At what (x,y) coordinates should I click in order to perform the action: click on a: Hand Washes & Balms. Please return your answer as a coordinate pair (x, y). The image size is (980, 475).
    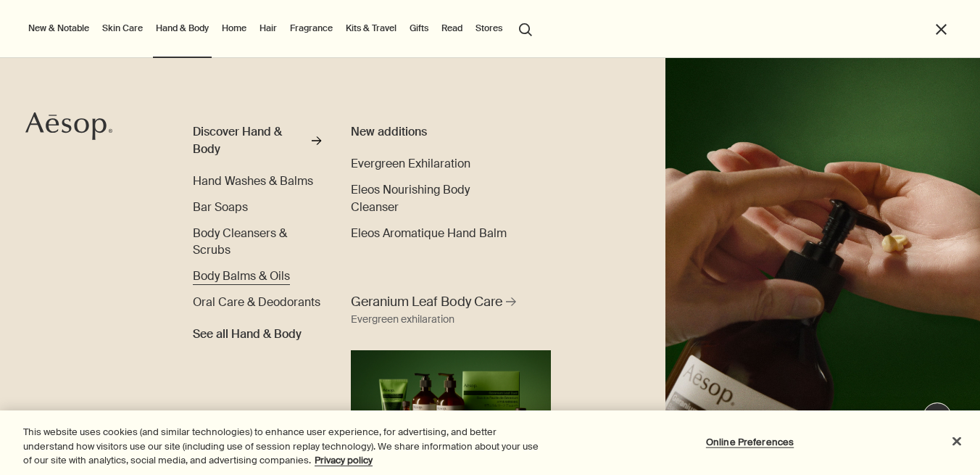
    Looking at the image, I should click on (253, 181).